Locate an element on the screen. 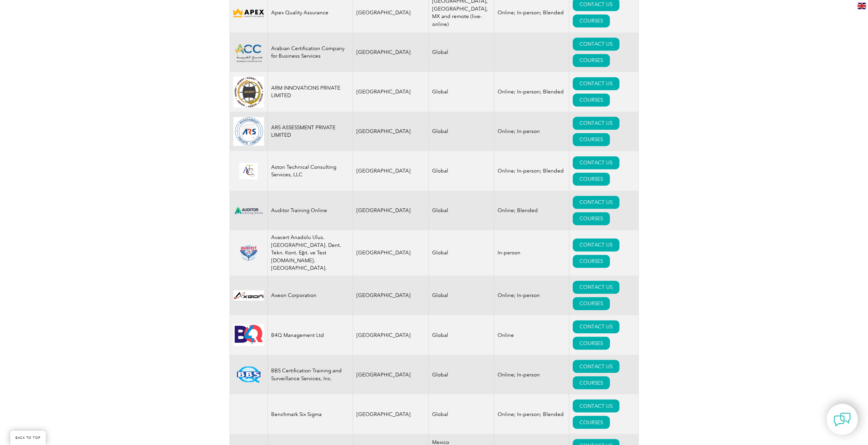 This screenshot has width=868, height=445. img: 509b7a2e-6565-ed11-9560-0022481565fd-logo.png is located at coordinates (248, 131).